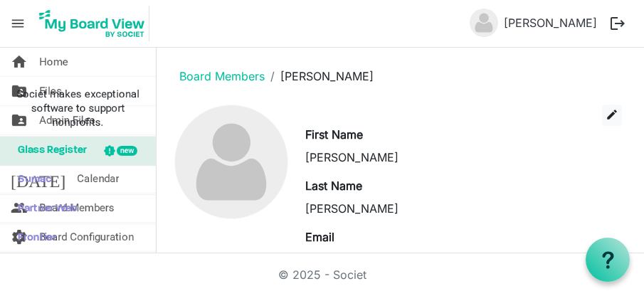 This screenshot has height=296, width=644. Describe the element at coordinates (19, 62) in the screenshot. I see `span: home` at that location.